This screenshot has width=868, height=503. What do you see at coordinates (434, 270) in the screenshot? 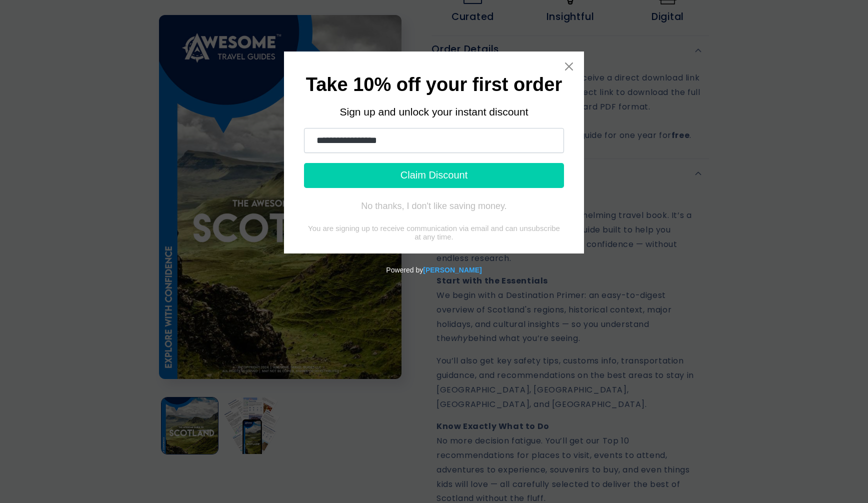
I see `div: Powered by` at bounding box center [434, 270].